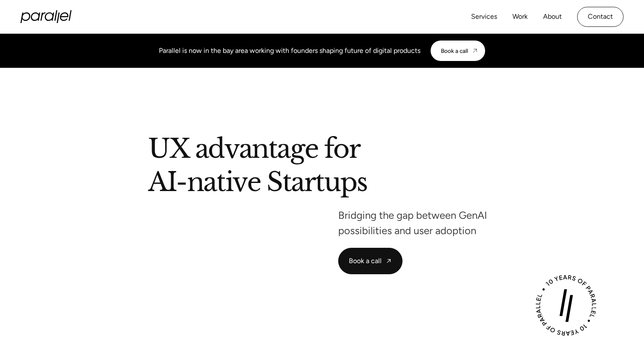 This screenshot has width=644, height=351. Describe the element at coordinates (455, 51) in the screenshot. I see `div: Book a call` at that location.